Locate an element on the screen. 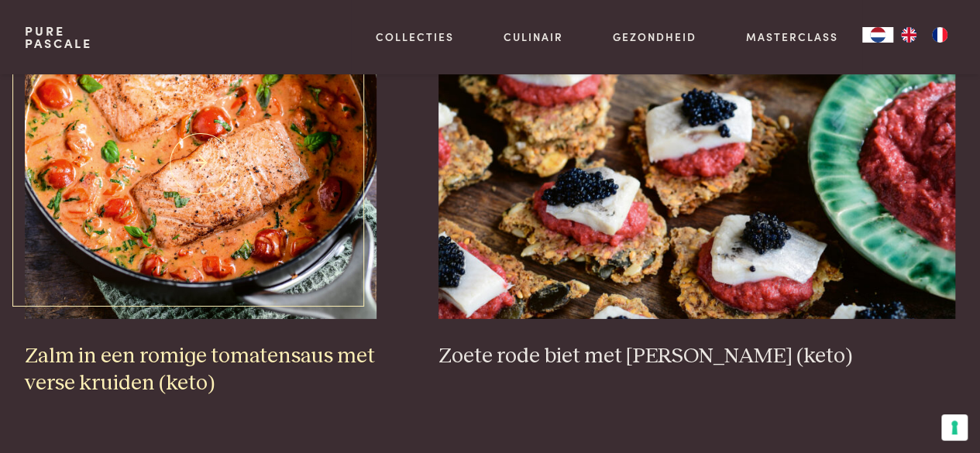  img: Zalm in een romige tomatensaus met verse kruiden (keto) is located at coordinates (201, 164).